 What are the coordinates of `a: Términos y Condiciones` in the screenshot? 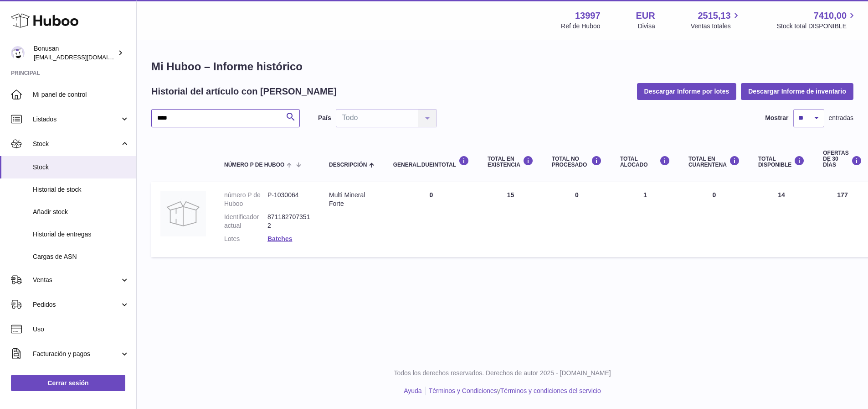 It's located at (463, 390).